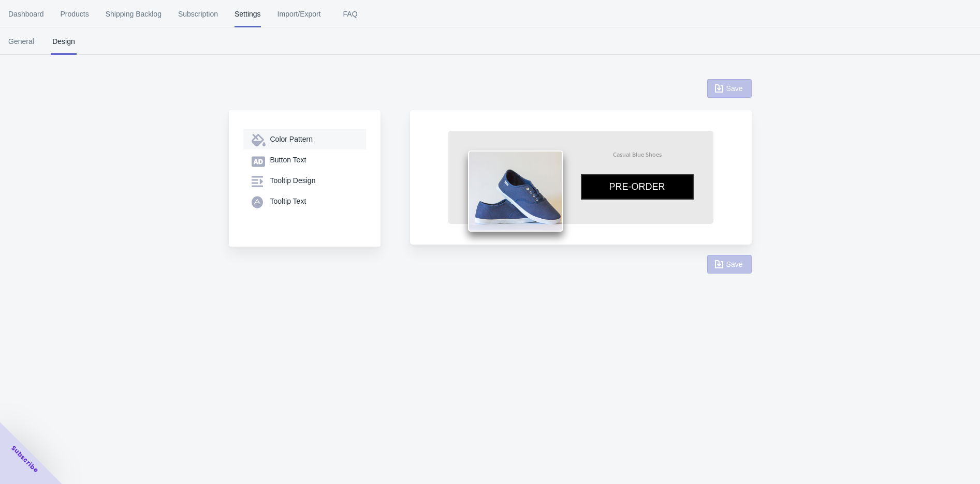 Image resolution: width=980 pixels, height=484 pixels. What do you see at coordinates (134, 14) in the screenshot?
I see `span: Shipping Backlog` at bounding box center [134, 14].